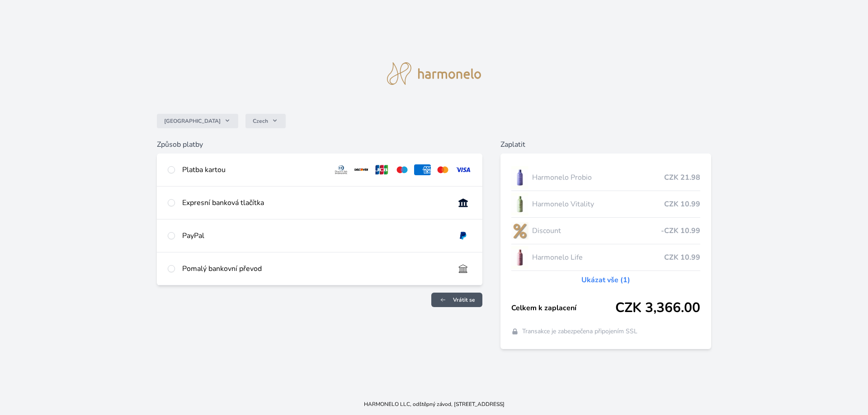  Describe the element at coordinates (456, 300) in the screenshot. I see `a: Vrátit se` at that location.